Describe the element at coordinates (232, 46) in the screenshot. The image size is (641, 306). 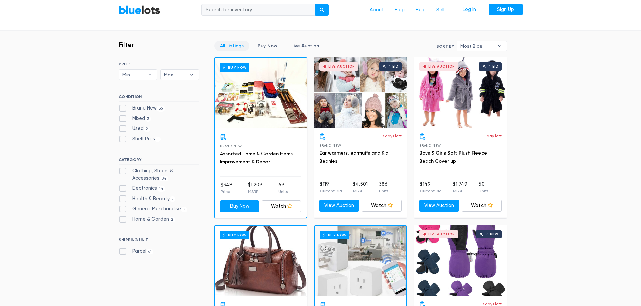
I see `a: All Listings` at that location.